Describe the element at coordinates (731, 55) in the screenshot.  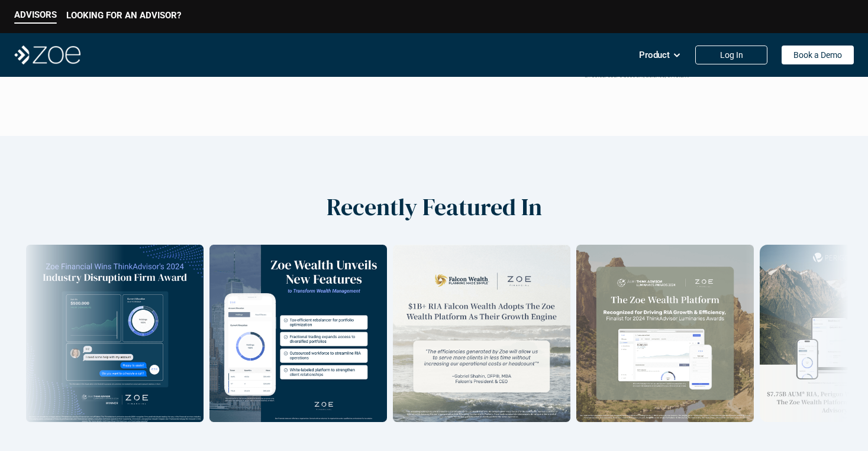
I see `p: Log In` at that location.